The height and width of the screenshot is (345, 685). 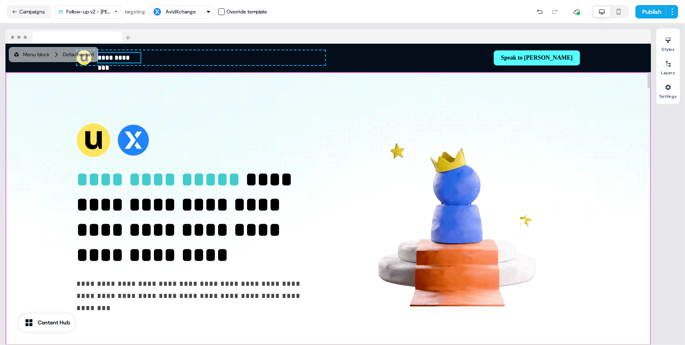 I want to click on button: Layers, so click(x=668, y=66).